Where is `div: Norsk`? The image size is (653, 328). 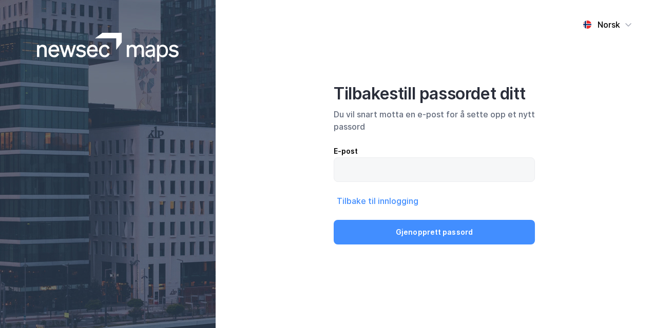 div: Norsk is located at coordinates (609, 25).